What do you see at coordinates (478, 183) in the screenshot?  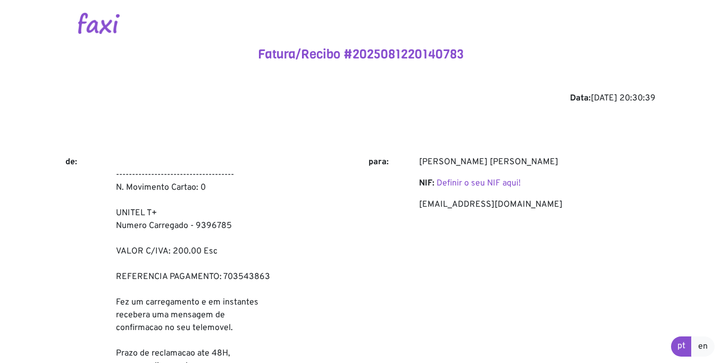 I see `a: Definir o seu NIF aqui!` at bounding box center [478, 183].